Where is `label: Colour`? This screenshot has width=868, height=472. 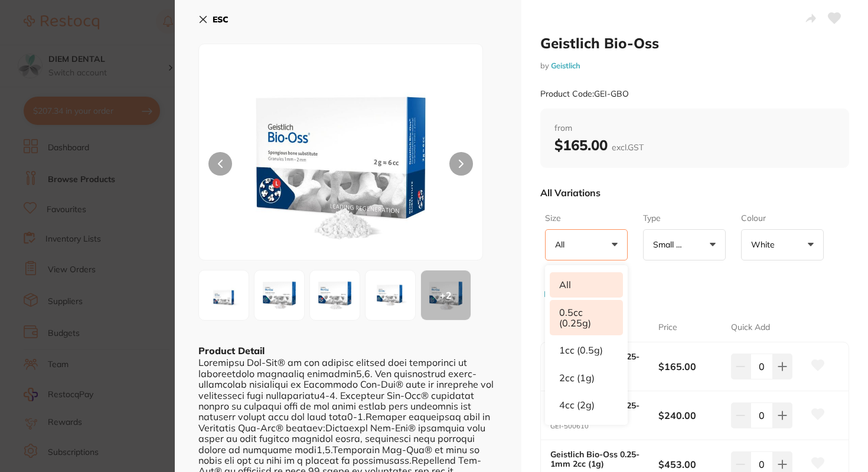
label: Colour is located at coordinates (780, 219).